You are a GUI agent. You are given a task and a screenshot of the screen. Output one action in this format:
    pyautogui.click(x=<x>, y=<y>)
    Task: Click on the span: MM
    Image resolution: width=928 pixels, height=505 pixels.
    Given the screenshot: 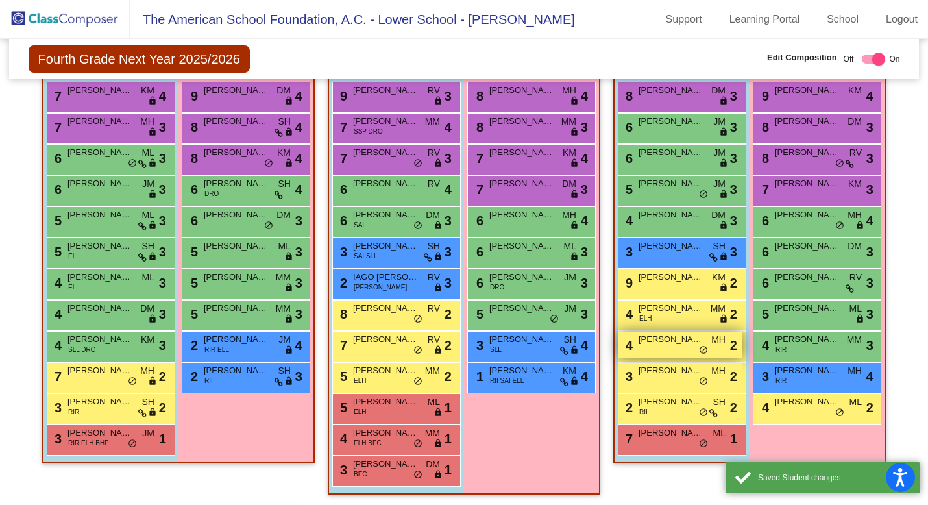 What is the action you would take?
    pyautogui.click(x=432, y=121)
    